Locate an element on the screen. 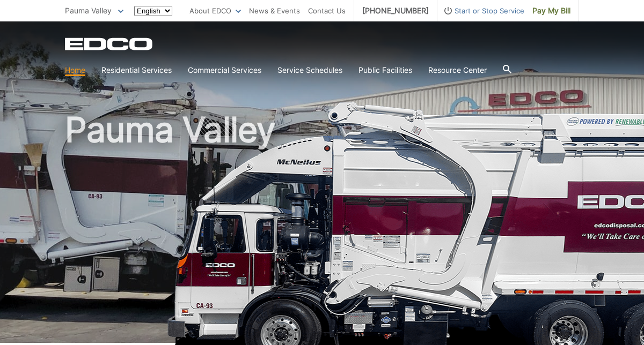  span: Pauma Valley is located at coordinates (88, 10).